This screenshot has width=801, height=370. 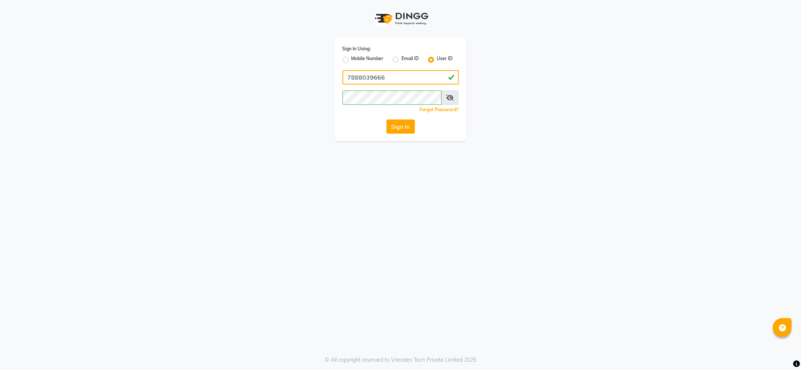 What do you see at coordinates (401, 18) in the screenshot?
I see `img: logo1.svg` at bounding box center [401, 18].